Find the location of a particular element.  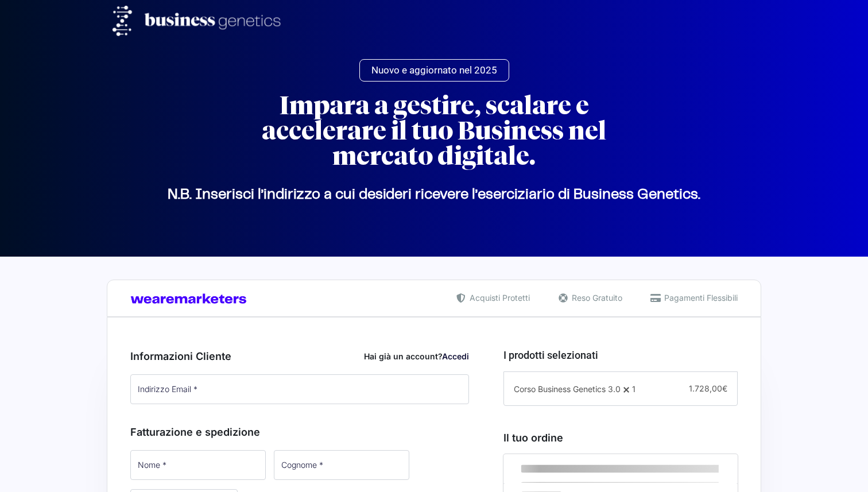

input: Indirizzo Email * is located at coordinates (300, 389).